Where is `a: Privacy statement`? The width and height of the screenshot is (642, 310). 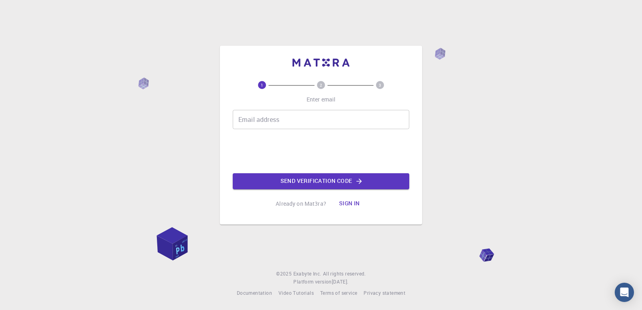
a: Privacy statement is located at coordinates (385, 294).